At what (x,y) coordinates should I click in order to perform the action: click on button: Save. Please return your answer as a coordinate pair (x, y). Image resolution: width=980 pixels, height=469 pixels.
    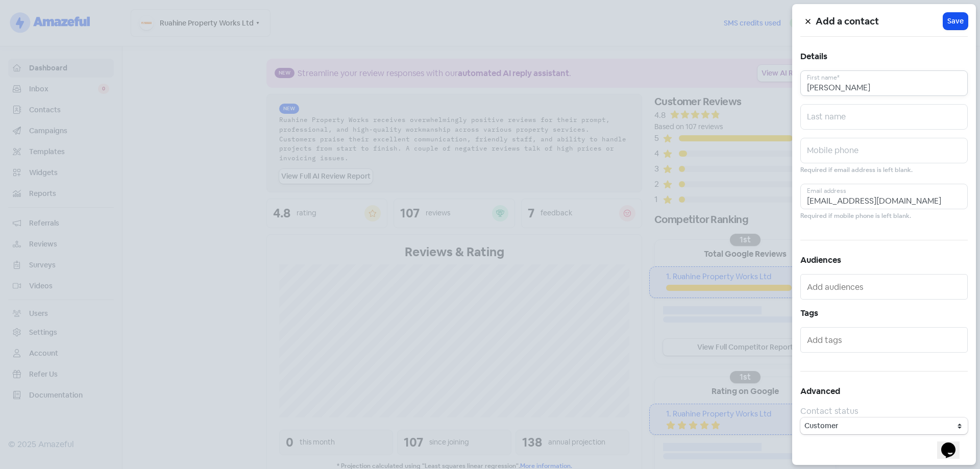
    Looking at the image, I should click on (955, 21).